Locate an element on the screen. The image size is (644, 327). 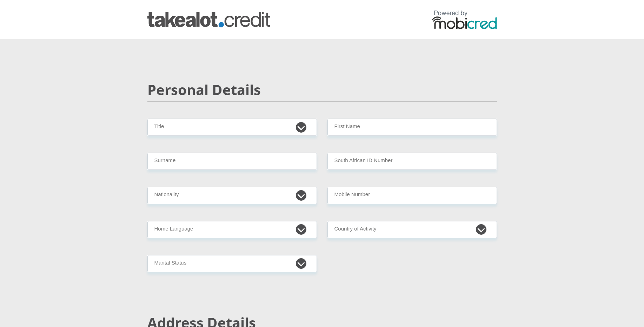
img: powered by mobicred logo is located at coordinates (464, 20).